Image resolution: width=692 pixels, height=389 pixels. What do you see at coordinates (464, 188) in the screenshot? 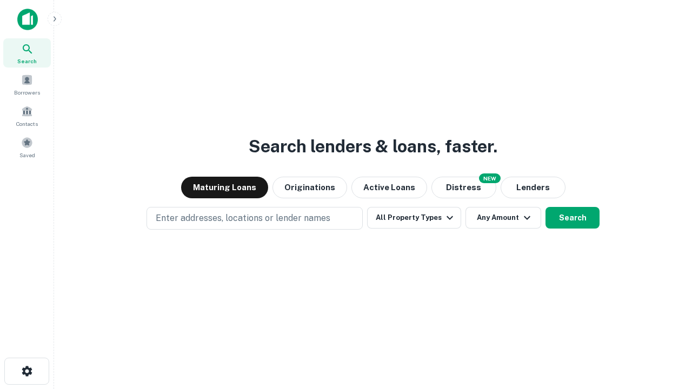
I see `button: Search distressed loans with lien and other non-mortgage details.` at bounding box center [464, 188].